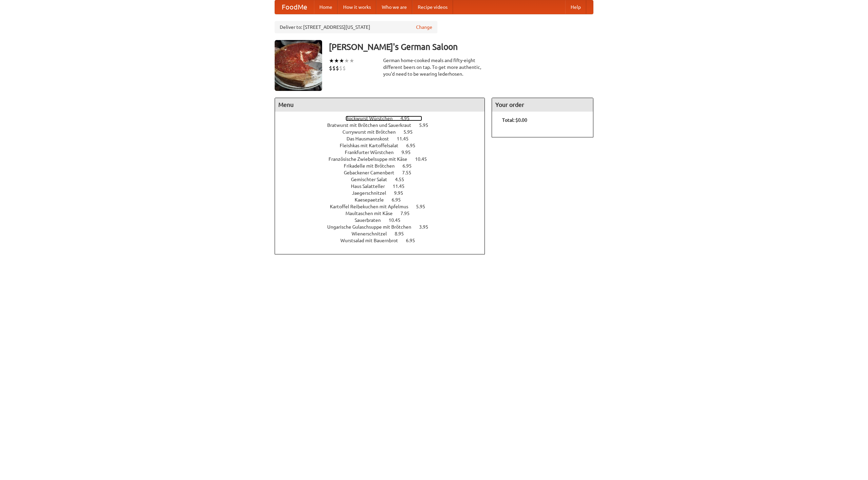  What do you see at coordinates (384, 227) in the screenshot?
I see `a: Ungarische Gulaschsuppe mit Brötchen 3.95` at bounding box center [384, 227].